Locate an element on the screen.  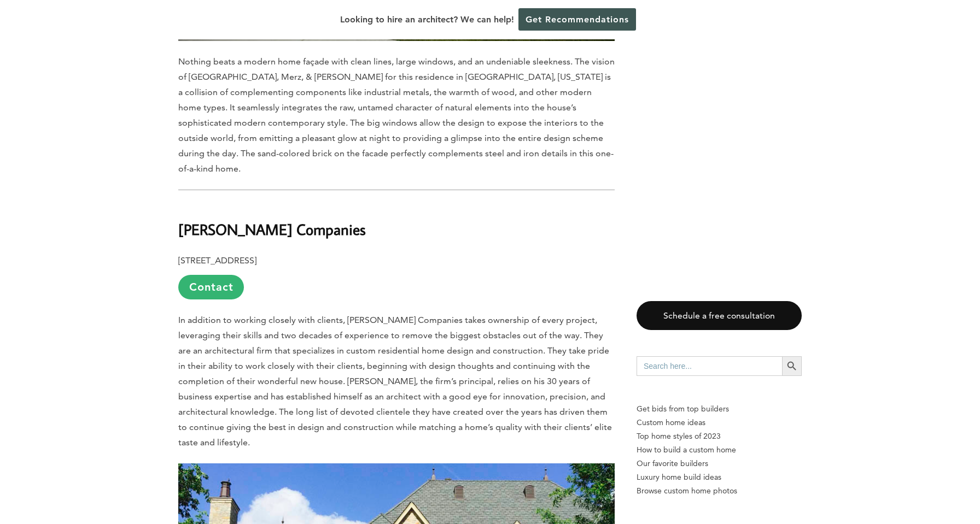
a: Get Recommendations is located at coordinates (577, 19).